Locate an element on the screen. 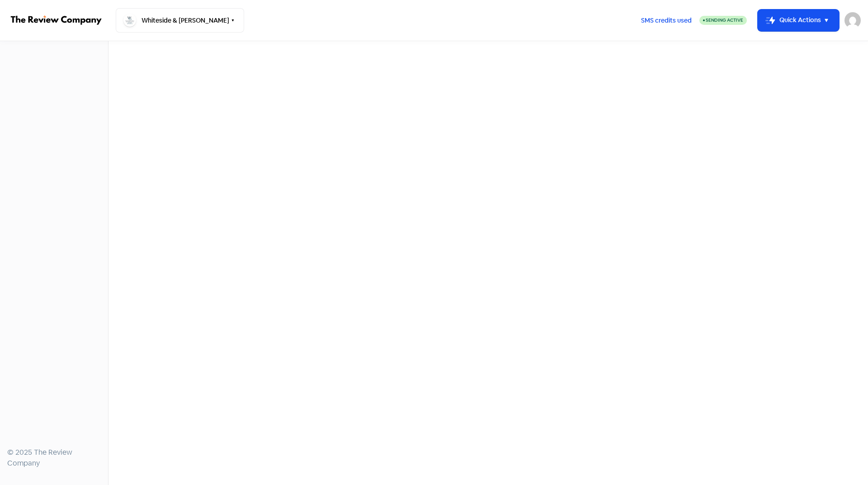 This screenshot has height=485, width=868. div: © 2025 The Review Company is located at coordinates (54, 458).